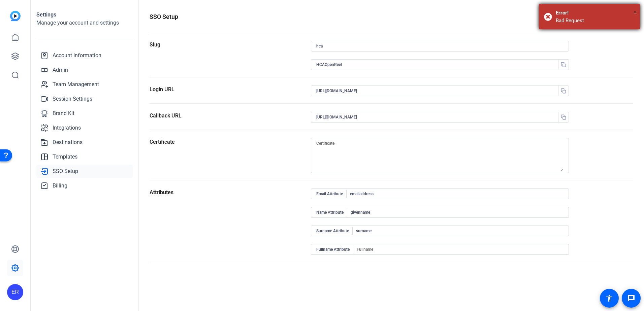 This screenshot has width=644, height=311. I want to click on label: Login URL, so click(162, 89).